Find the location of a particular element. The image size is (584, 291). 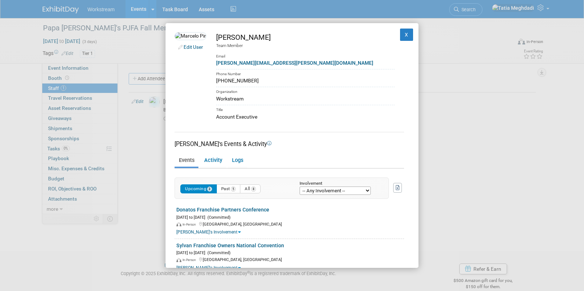

div: Account Executive is located at coordinates (305, 117).